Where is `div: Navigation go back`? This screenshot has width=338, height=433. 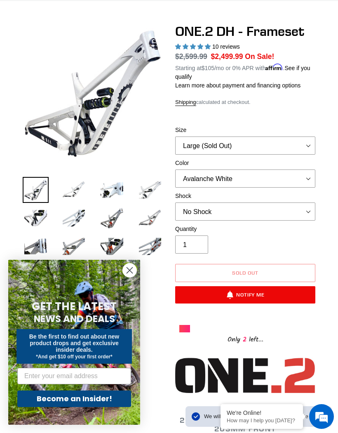 div: Navigation go back is located at coordinates (15, 52).